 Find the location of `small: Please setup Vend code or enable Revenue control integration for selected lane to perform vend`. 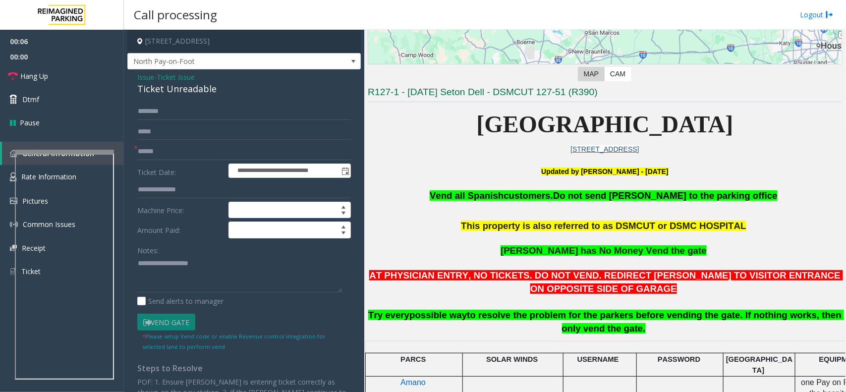

small: Please setup Vend code or enable Revenue control integration for selected lane to perform vend is located at coordinates (234, 342).